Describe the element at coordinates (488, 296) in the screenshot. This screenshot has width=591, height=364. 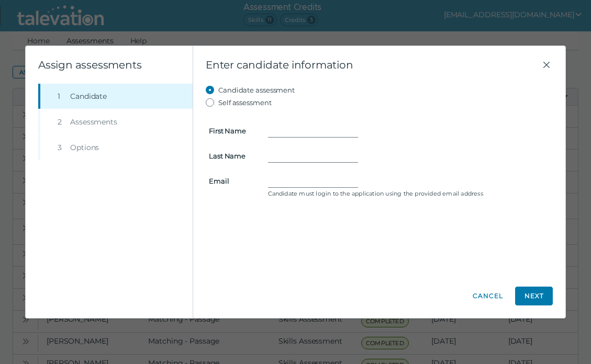
I see `button: Cancel` at that location.